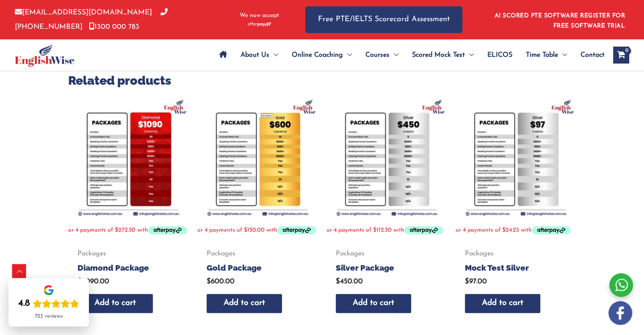 The width and height of the screenshot is (644, 335). What do you see at coordinates (374, 303) in the screenshot?
I see `a: Add to cart: “Silver Package”` at bounding box center [374, 303].